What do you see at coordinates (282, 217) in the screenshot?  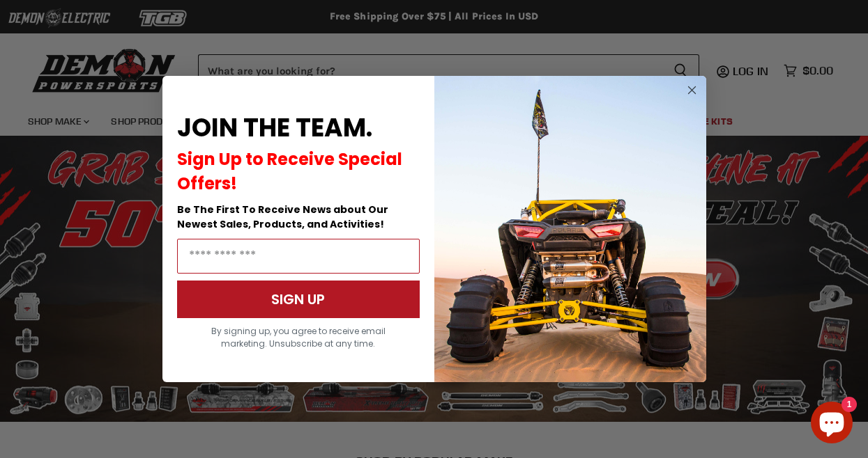 I see `span: Be The First To Receive News about Our Newest Sales, Products, and Activities!` at bounding box center [282, 217].